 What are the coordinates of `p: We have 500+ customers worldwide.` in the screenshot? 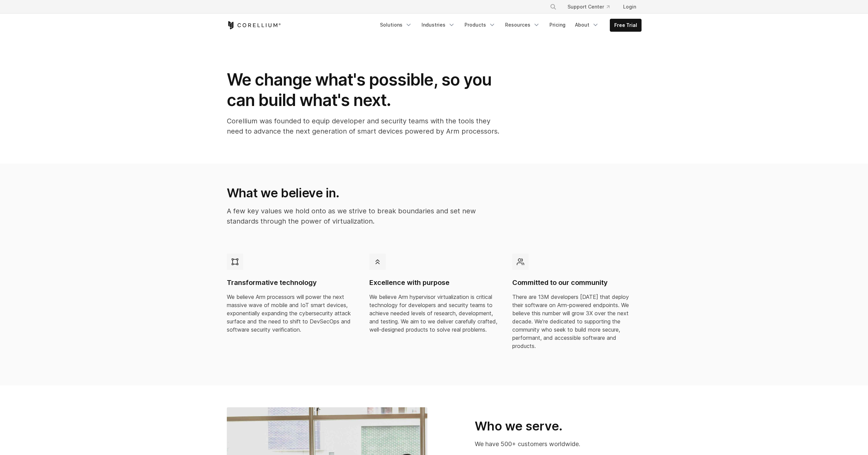 It's located at (558, 444).